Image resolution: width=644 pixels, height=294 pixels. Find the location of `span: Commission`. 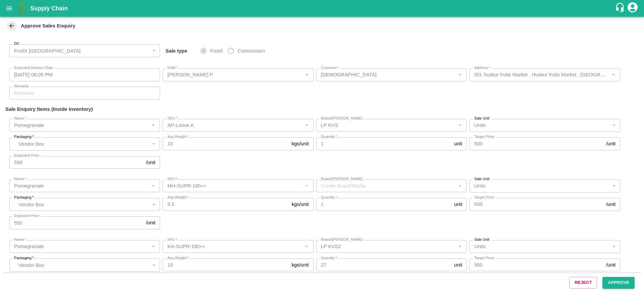

span: Commission is located at coordinates (251, 51).